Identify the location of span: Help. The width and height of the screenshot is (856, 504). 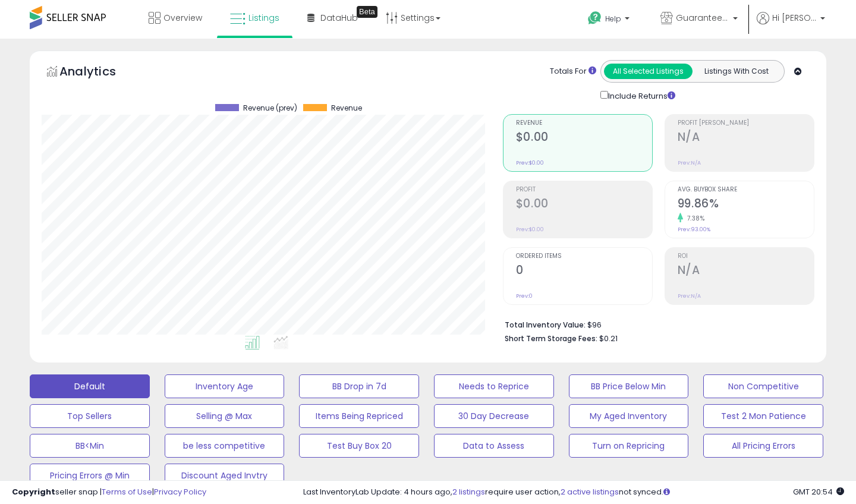
(612, 19).